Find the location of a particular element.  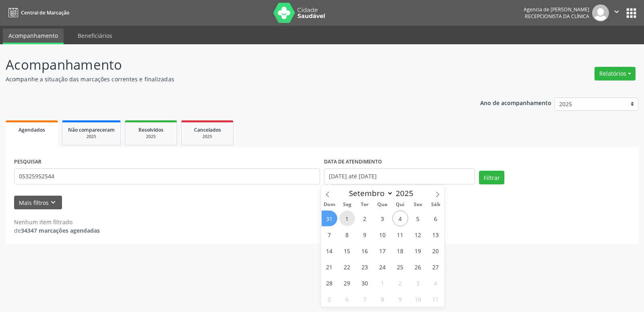

div: de is located at coordinates (57, 231).